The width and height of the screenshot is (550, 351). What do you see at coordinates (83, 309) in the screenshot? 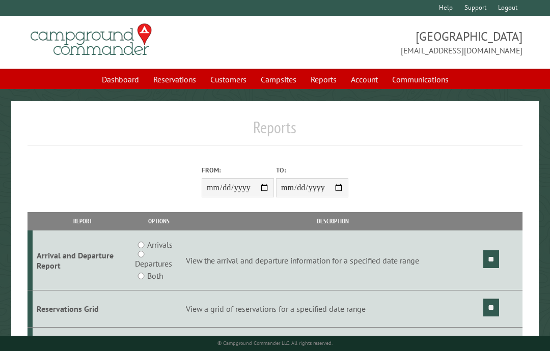
I see `td: Reservations Grid` at bounding box center [83, 309].